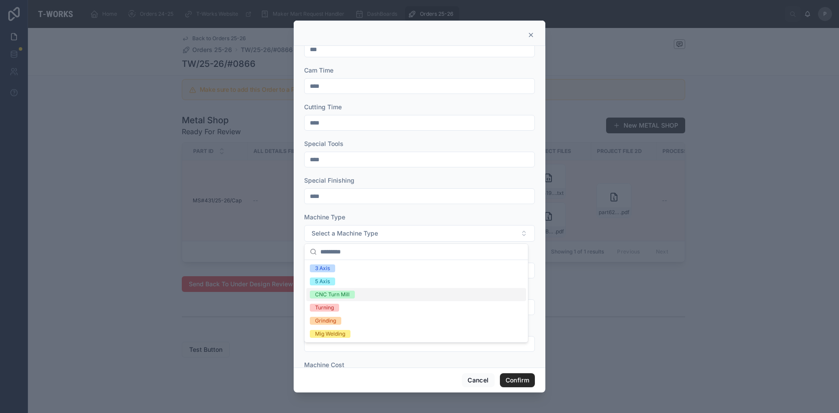 This screenshot has height=413, width=839. I want to click on div: 3 Axis, so click(323, 268).